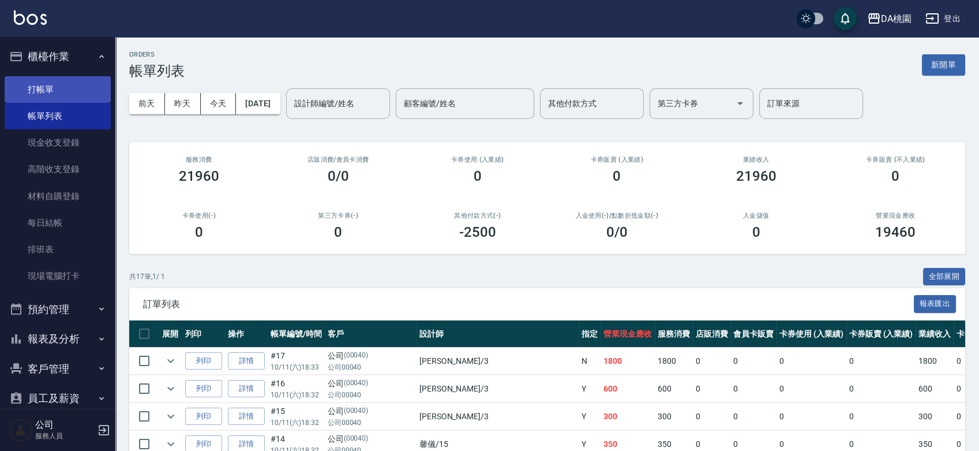  I want to click on button: DA桃園, so click(889, 18).